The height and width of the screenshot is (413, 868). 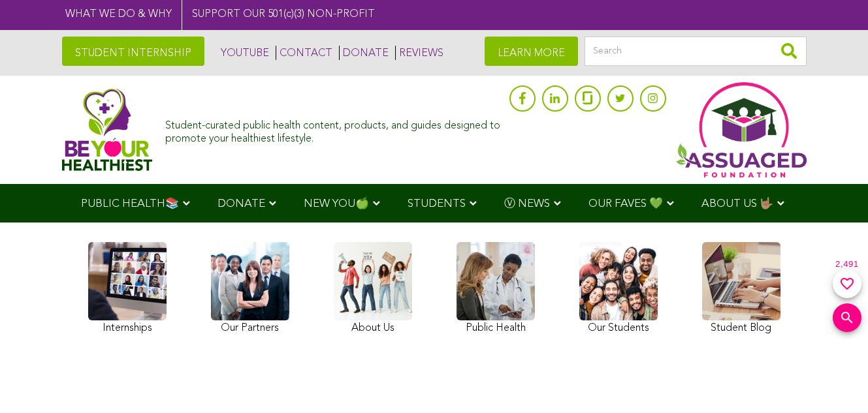 I want to click on span: Ⓥ NEWS, so click(x=527, y=204).